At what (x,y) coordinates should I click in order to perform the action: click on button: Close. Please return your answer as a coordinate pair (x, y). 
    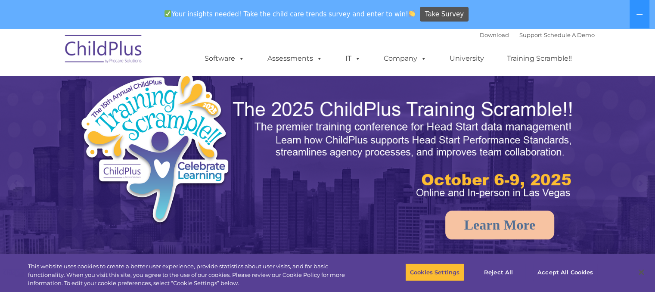
    Looking at the image, I should click on (641, 272).